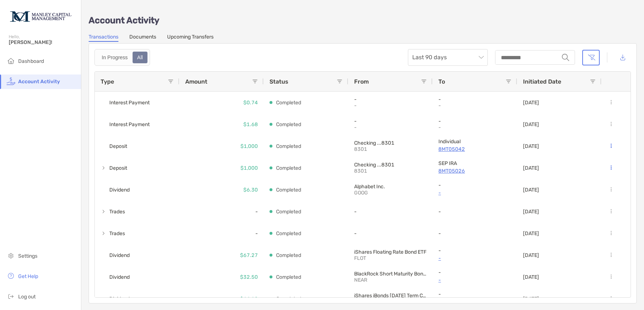  What do you see at coordinates (475, 163) in the screenshot?
I see `p: SEP IRA` at bounding box center [475, 163].